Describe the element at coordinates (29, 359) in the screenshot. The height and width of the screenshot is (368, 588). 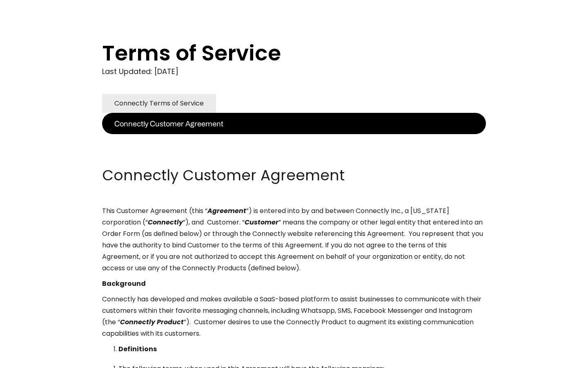
I see `aside: Language selected: English` at that location.